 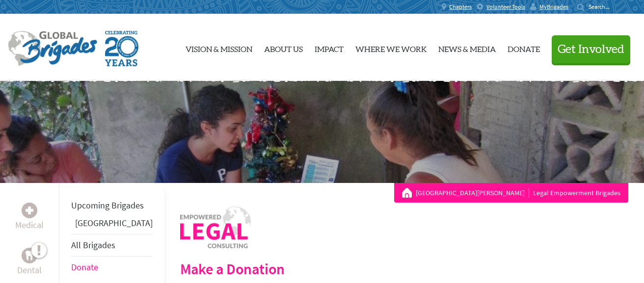 I want to click on li: All Brigades, so click(x=112, y=245).